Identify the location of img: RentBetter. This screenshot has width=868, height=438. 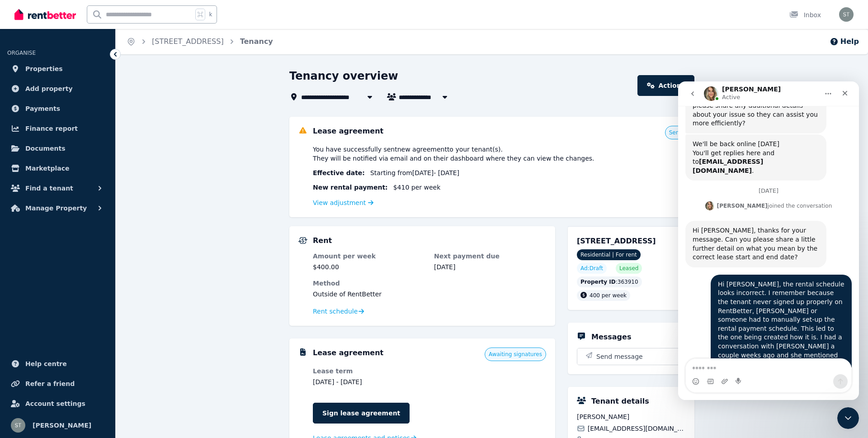
(45, 14).